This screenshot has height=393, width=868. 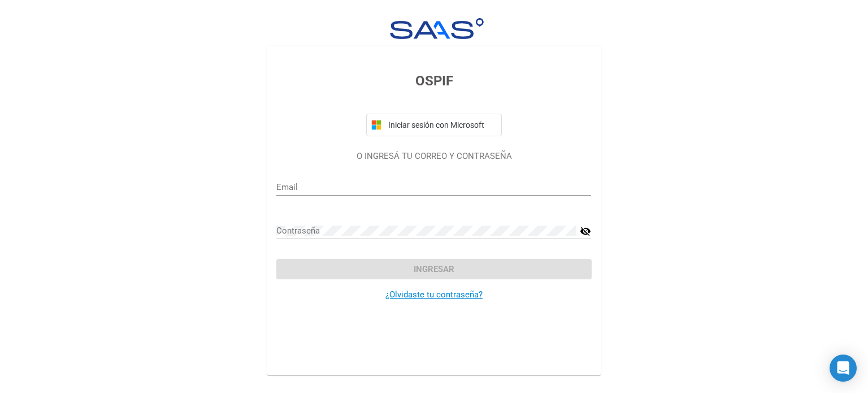 I want to click on div: Open Intercom Messenger, so click(x=844, y=368).